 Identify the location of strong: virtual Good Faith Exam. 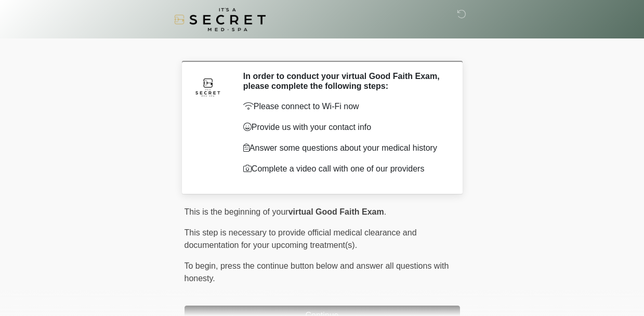
(336, 211).